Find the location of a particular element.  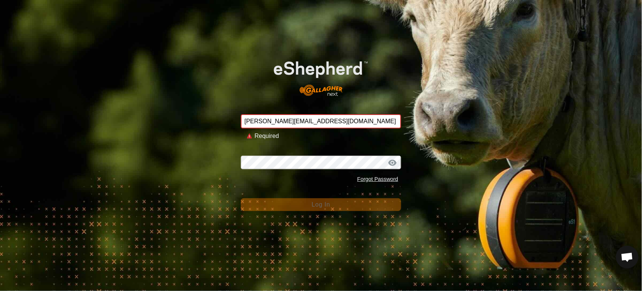

button: Log In is located at coordinates (321, 204).